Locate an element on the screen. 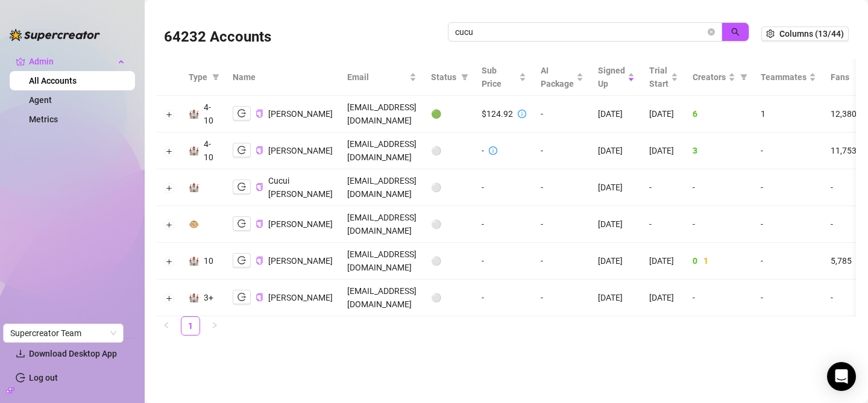 The height and width of the screenshot is (403, 868). span: download is located at coordinates (20, 354).